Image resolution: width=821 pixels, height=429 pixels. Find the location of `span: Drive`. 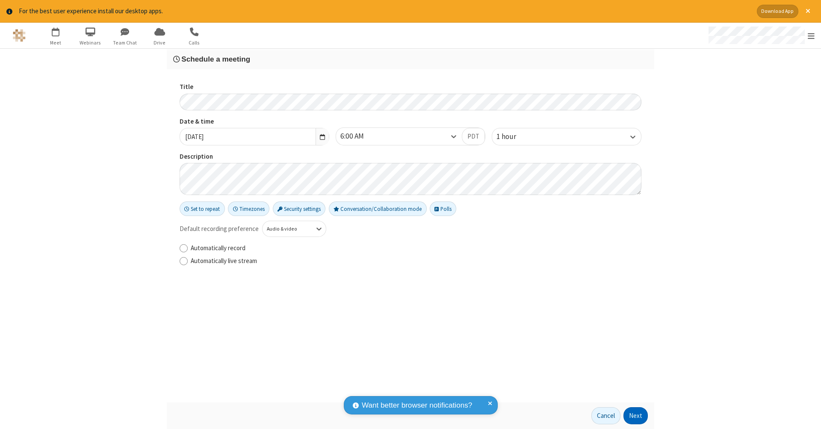

span: Drive is located at coordinates (159, 43).